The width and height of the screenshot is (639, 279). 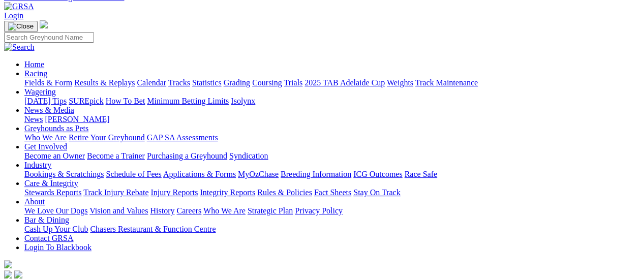 What do you see at coordinates (14, 15) in the screenshot?
I see `a: Login` at bounding box center [14, 15].